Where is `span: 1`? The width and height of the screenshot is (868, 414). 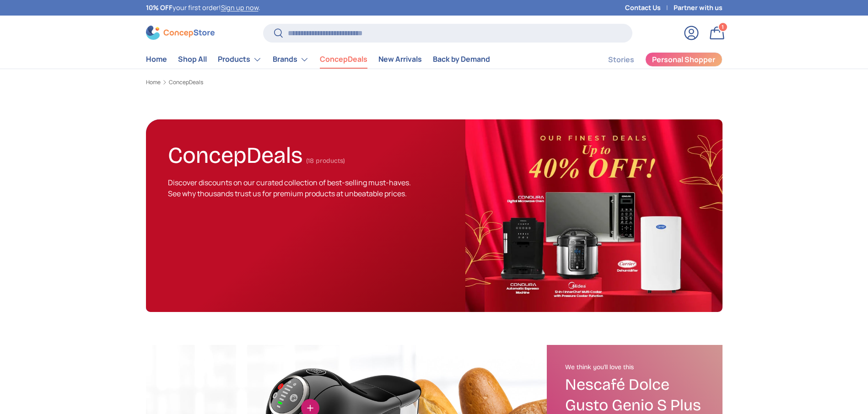
span: 1 is located at coordinates (722, 26).